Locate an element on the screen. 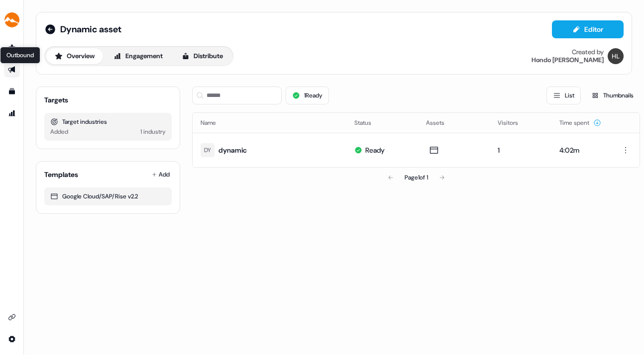 This screenshot has height=355, width=644. a: Overview is located at coordinates (75, 56).